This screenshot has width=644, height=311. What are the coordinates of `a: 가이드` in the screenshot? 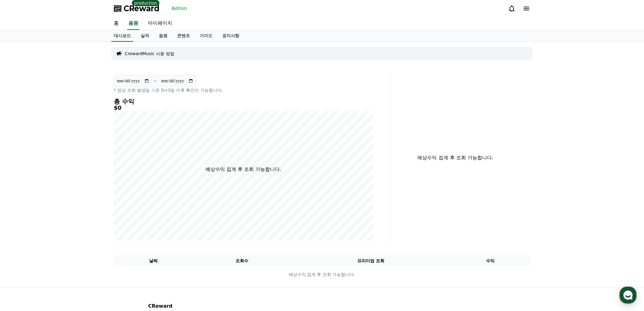 It's located at (206, 36).